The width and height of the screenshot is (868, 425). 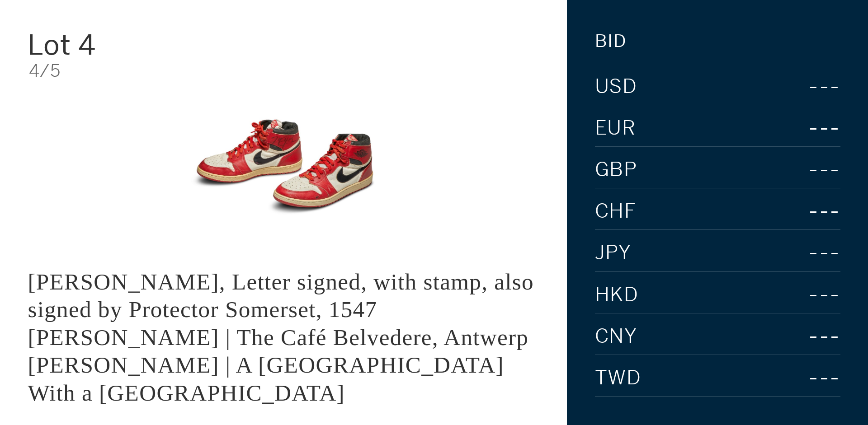 I want to click on span: CNY, so click(x=616, y=337).